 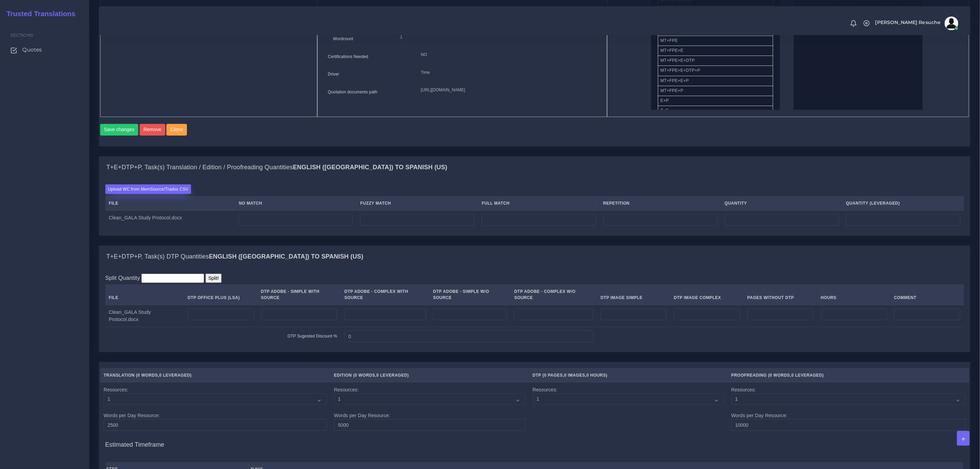 What do you see at coordinates (352, 92) in the screenshot?
I see `label: Quotation documents path` at bounding box center [352, 92].